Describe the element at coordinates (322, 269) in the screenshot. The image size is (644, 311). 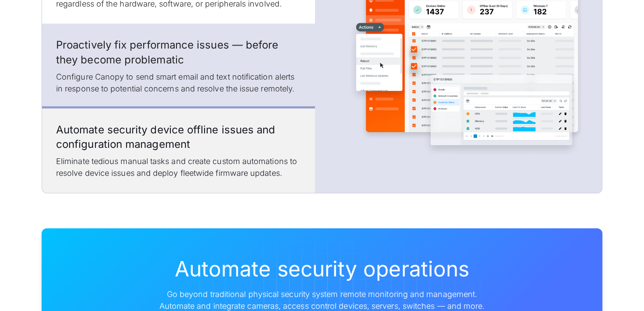
I see `h2: Automate security operations` at that location.